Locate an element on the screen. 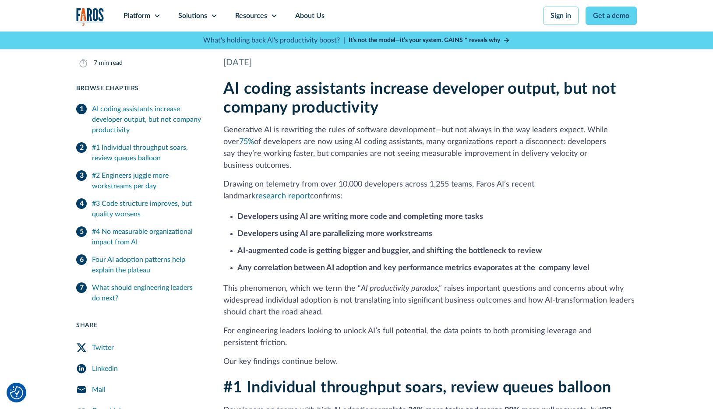 The image size is (713, 409). strong: It’s not the model—it’s your system. GAINS™ reveals why is located at coordinates (425, 40).